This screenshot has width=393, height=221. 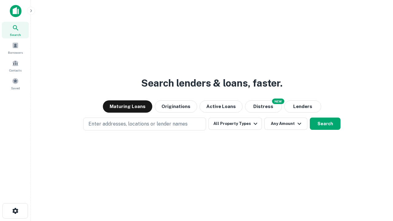 What do you see at coordinates (235, 124) in the screenshot?
I see `button: All Property Types` at bounding box center [235, 124].